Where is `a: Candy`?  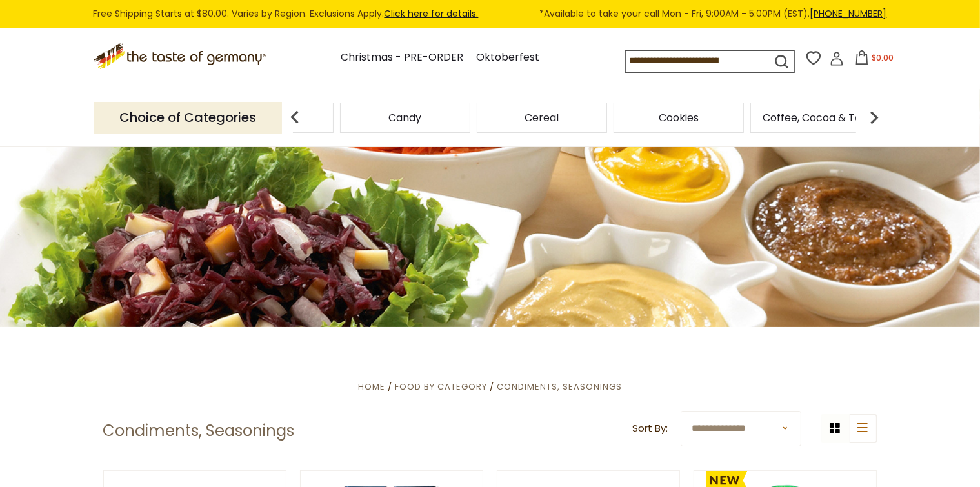
a: Candy is located at coordinates (405, 117).